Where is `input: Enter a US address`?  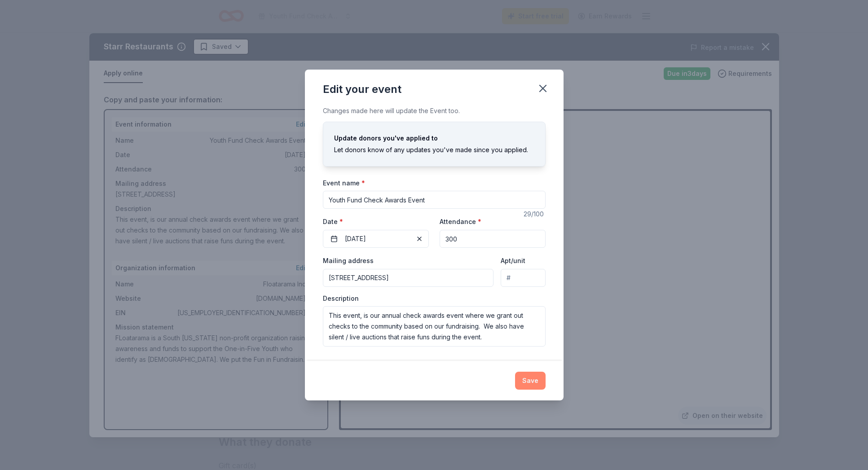 input: Enter a US address is located at coordinates (408, 278).